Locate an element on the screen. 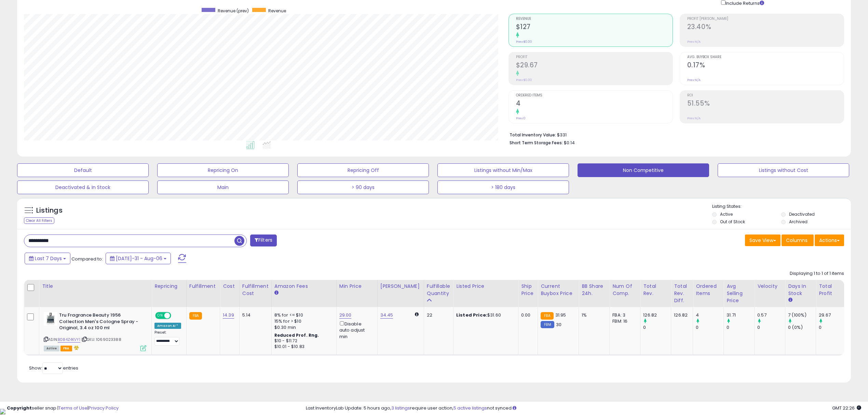 The height and width of the screenshot is (415, 868). div: Avg Selling Price is located at coordinates (739, 293).